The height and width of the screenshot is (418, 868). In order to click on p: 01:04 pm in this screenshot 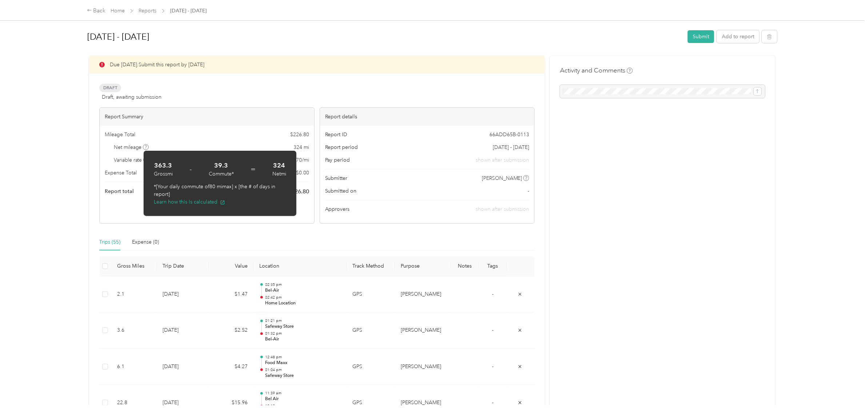, I will do `click(303, 370)`.